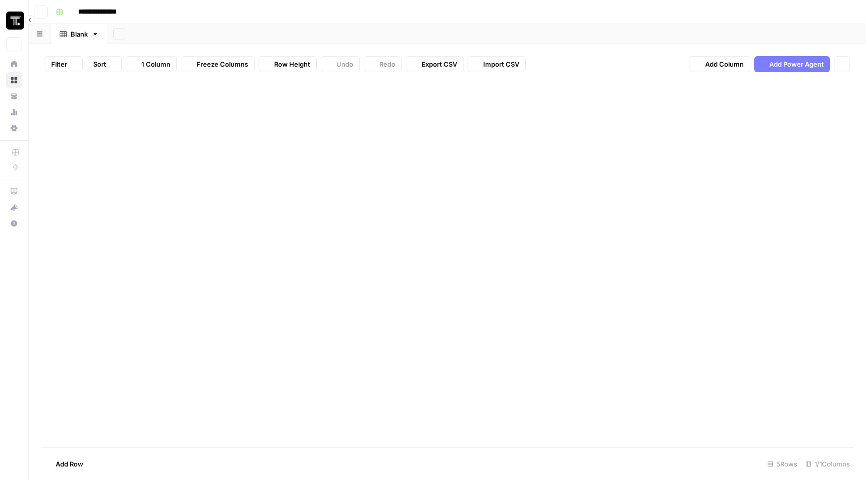 This screenshot has height=480, width=866. I want to click on span: Filter, so click(59, 64).